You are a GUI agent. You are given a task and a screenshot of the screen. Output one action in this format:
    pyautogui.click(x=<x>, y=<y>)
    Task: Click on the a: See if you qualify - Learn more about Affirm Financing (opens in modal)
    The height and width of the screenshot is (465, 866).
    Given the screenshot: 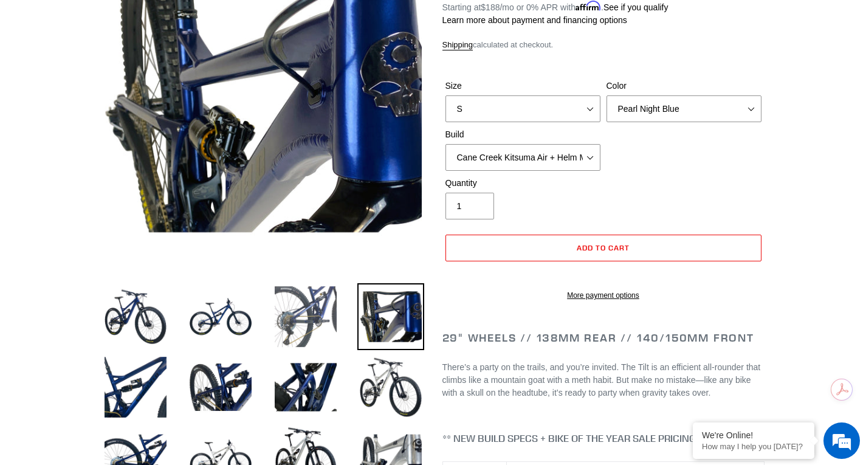 What is the action you would take?
    pyautogui.click(x=636, y=7)
    